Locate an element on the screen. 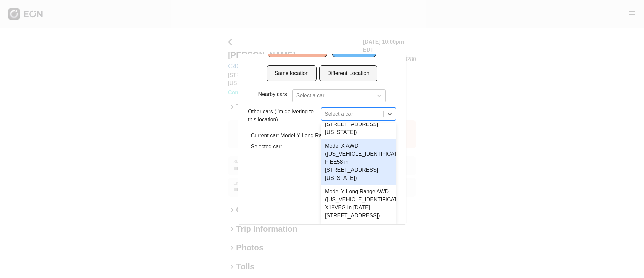 This screenshot has height=278, width=644. p: Nearby cars is located at coordinates (273, 94).